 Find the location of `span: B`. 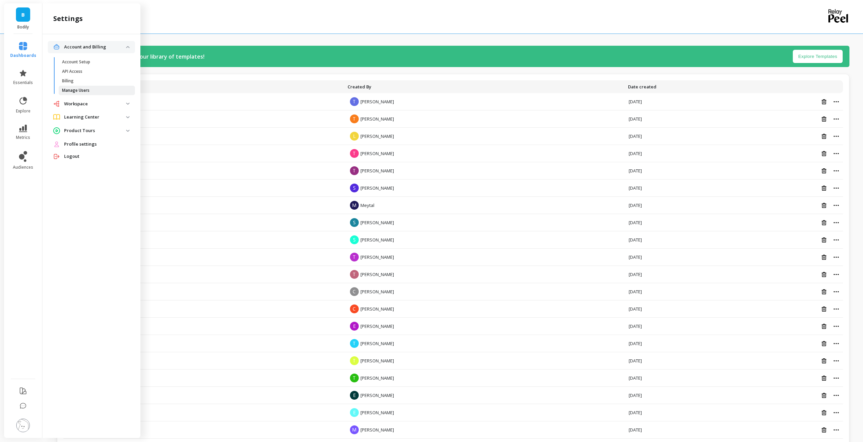

span: B is located at coordinates (23, 15).